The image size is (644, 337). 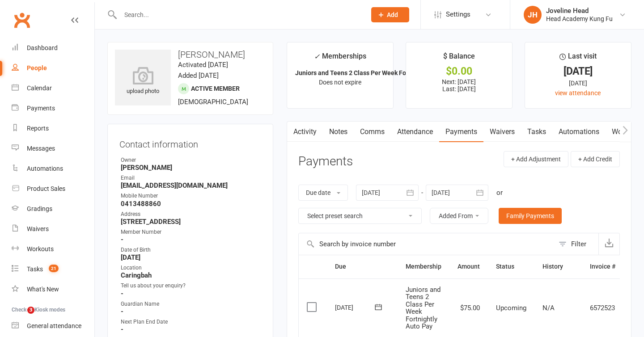 I want to click on h3: Contact information, so click(x=190, y=142).